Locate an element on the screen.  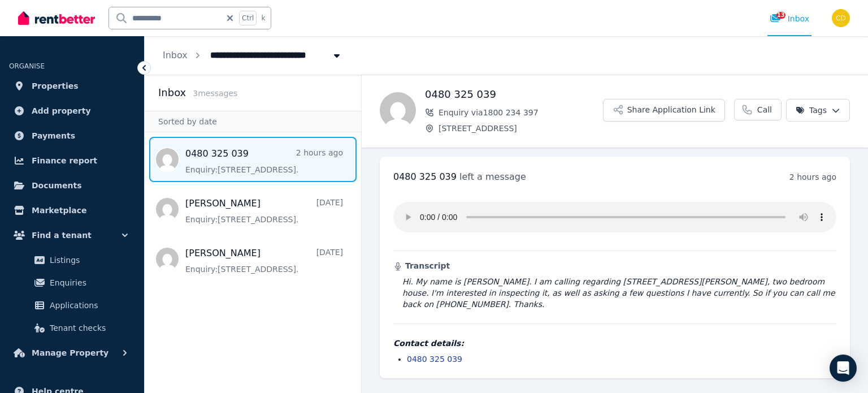
span: left a message is located at coordinates (493, 176).